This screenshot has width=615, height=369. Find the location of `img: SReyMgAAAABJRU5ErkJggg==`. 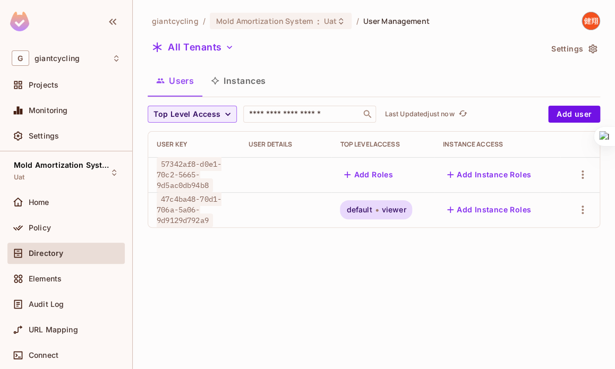

img: SReyMgAAAABJRU5ErkJggg== is located at coordinates (20, 21).